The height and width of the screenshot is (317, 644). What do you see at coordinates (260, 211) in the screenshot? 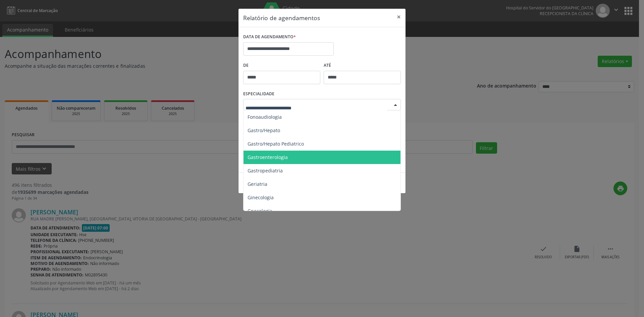
I see `span: Gnecologia` at bounding box center [260, 211].